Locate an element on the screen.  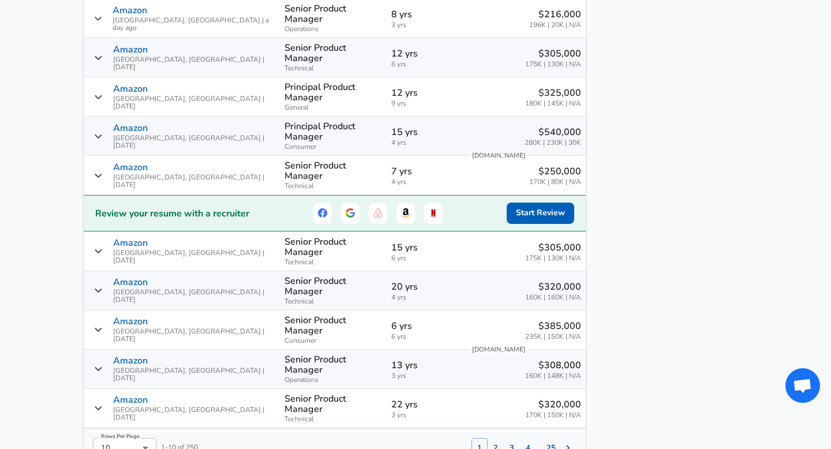
span: General is located at coordinates (333, 107).